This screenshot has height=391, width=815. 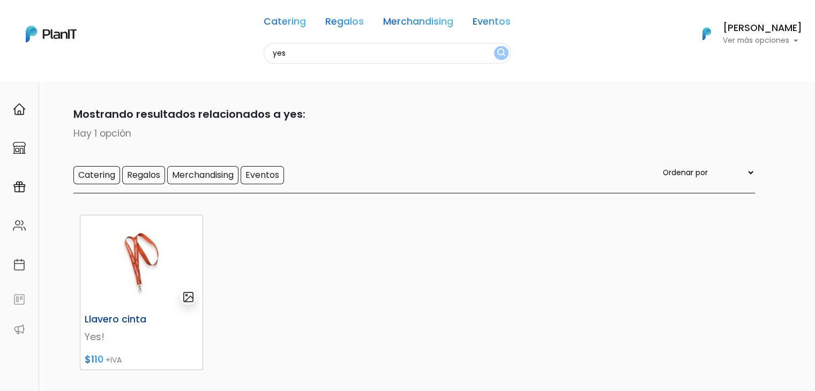 What do you see at coordinates (141, 337) in the screenshot?
I see `p: Yes!` at bounding box center [141, 337].